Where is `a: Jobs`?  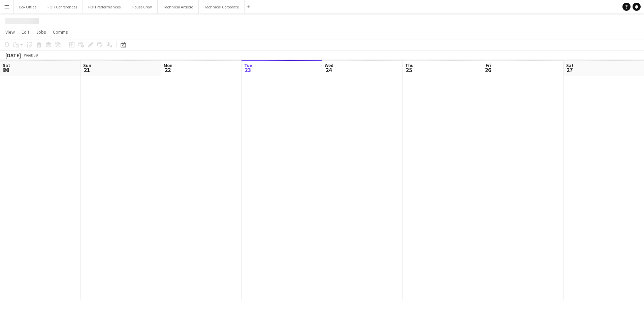 a: Jobs is located at coordinates (41, 32).